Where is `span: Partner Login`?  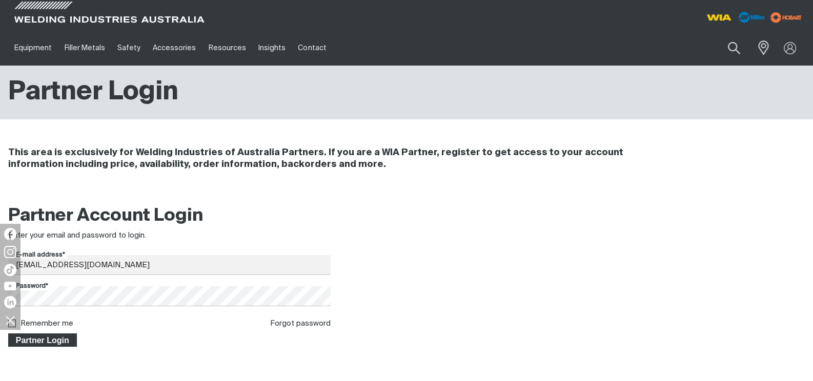
span: Partner Login is located at coordinates (43, 340).